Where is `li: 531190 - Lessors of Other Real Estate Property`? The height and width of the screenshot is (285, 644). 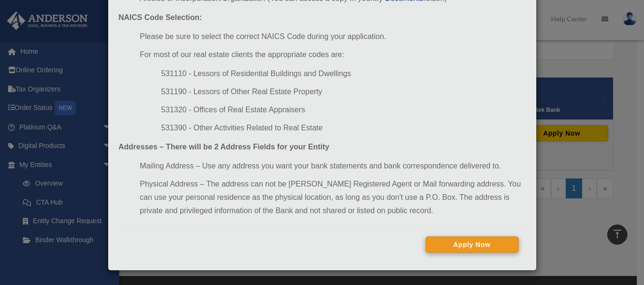 li: 531190 - Lessors of Other Real Estate Property is located at coordinates (343, 92).